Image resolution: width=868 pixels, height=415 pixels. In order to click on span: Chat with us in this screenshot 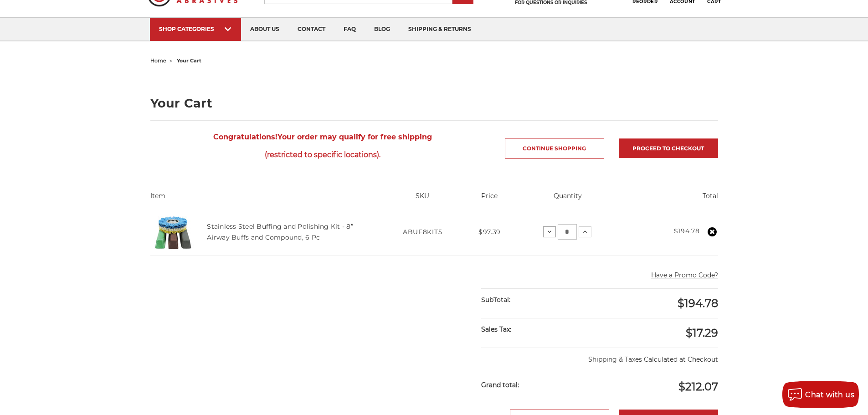, I will do `click(830, 395)`.